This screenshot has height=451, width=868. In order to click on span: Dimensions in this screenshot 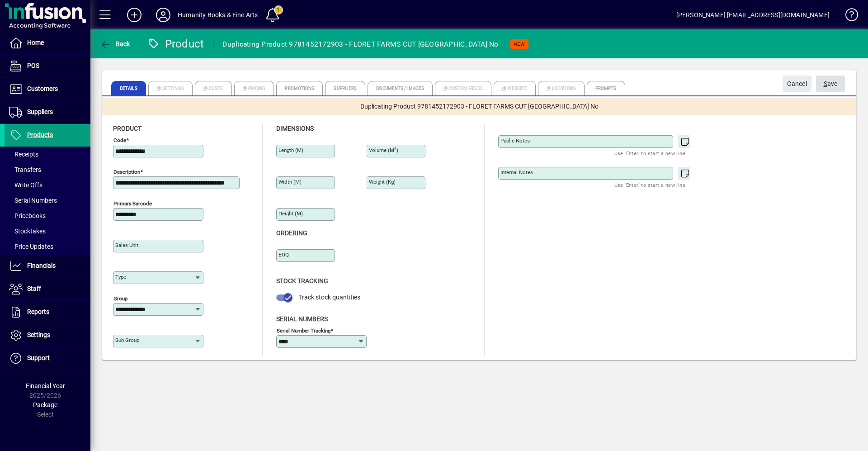, I will do `click(295, 128)`.